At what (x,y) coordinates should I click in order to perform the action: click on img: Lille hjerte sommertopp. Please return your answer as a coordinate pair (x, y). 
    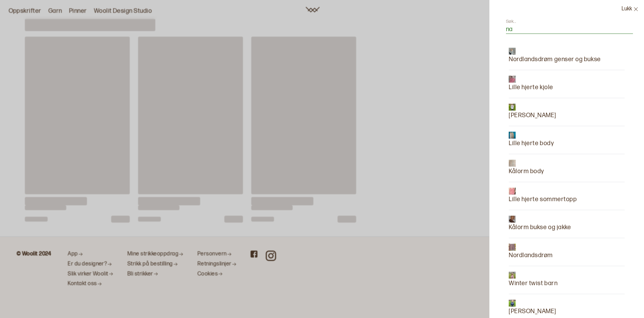
    Looking at the image, I should click on (512, 191).